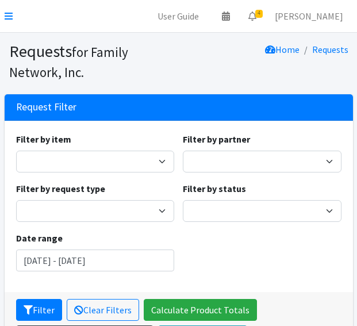 The image size is (357, 326). Describe the element at coordinates (330, 49) in the screenshot. I see `a: Requests` at that location.